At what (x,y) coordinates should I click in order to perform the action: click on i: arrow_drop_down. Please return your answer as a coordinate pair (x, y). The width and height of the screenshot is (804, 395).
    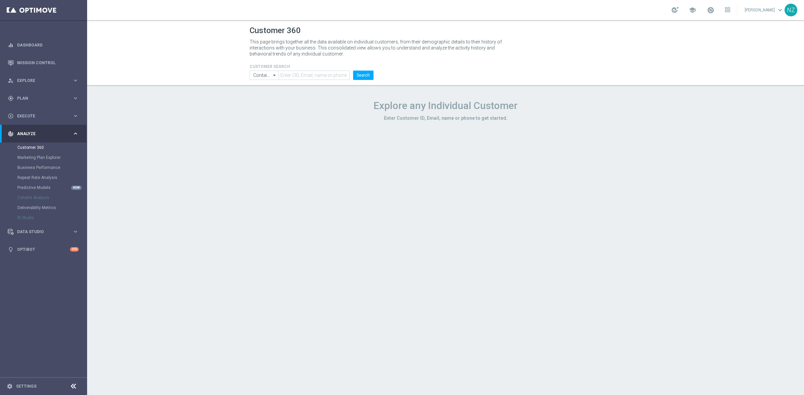
    Looking at the image, I should click on (275, 75).